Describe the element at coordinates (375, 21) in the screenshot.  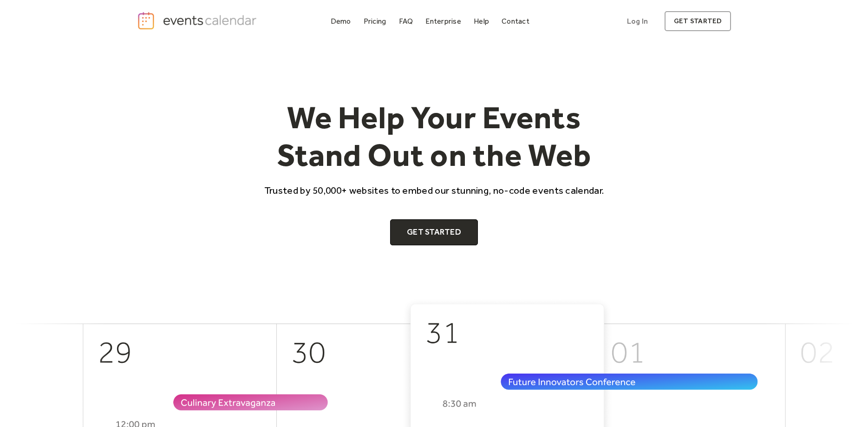
I see `div: Pricing` at that location.